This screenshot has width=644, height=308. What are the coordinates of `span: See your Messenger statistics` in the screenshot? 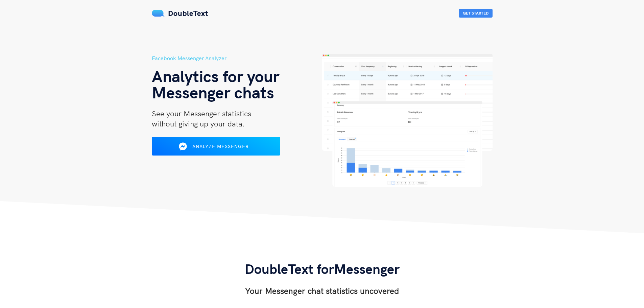 It's located at (202, 114).